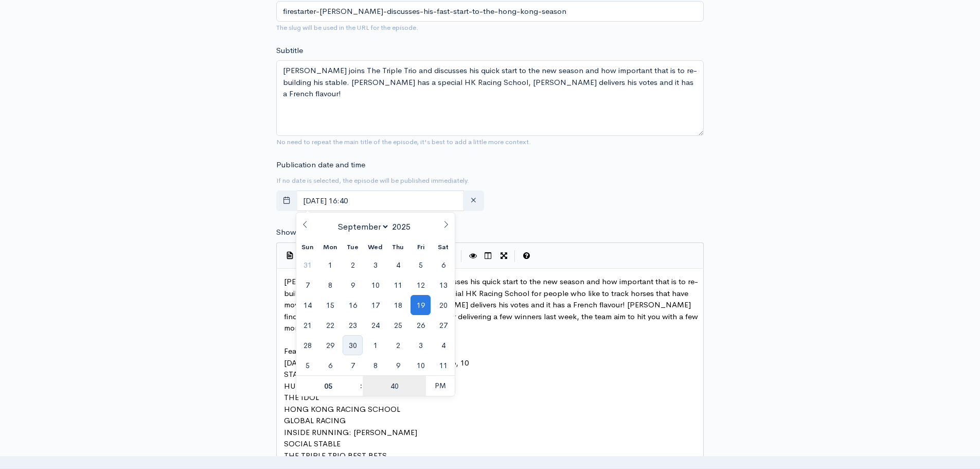 The height and width of the screenshot is (469, 980). What do you see at coordinates (375, 365) in the screenshot?
I see `span: October 8, 2025` at bounding box center [375, 365].